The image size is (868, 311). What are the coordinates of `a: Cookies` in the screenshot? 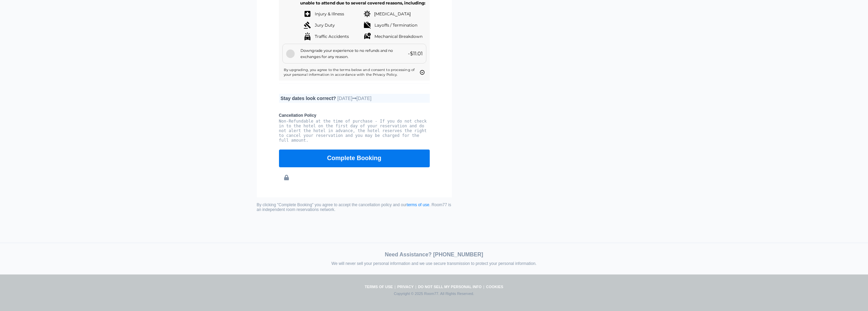 It's located at (494, 287).